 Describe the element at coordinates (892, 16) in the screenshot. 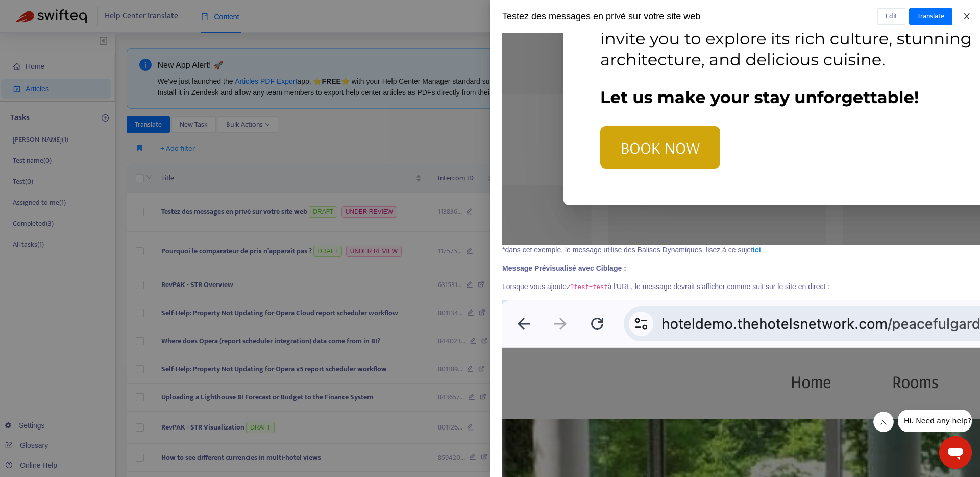

I see `button: Edit` at that location.